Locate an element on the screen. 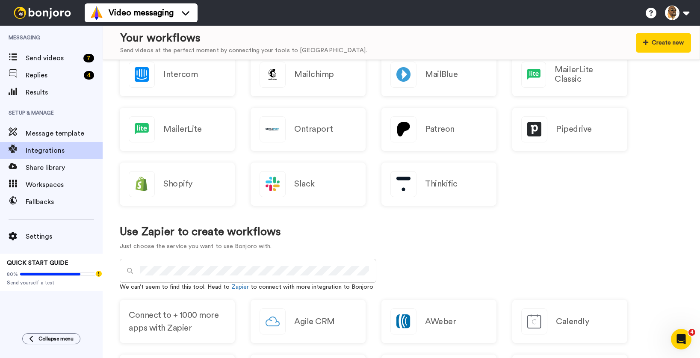  span: Share library is located at coordinates (64, 168).